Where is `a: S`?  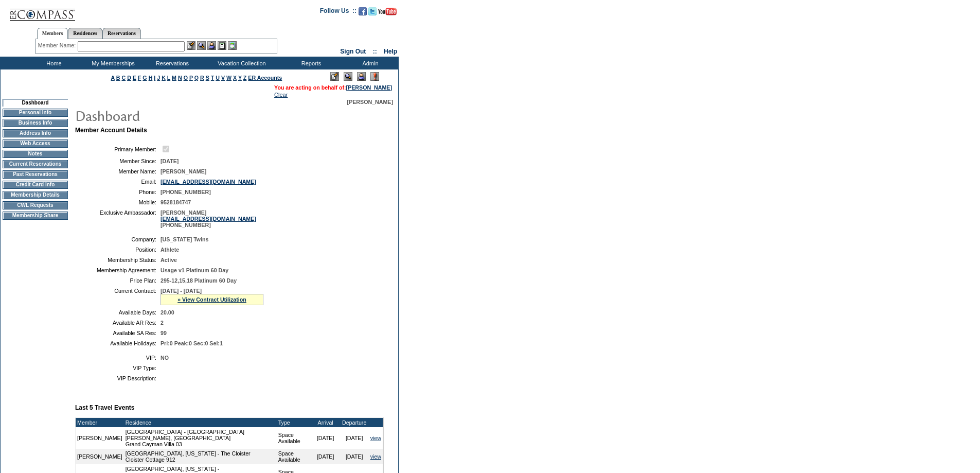
a: S is located at coordinates (208, 78).